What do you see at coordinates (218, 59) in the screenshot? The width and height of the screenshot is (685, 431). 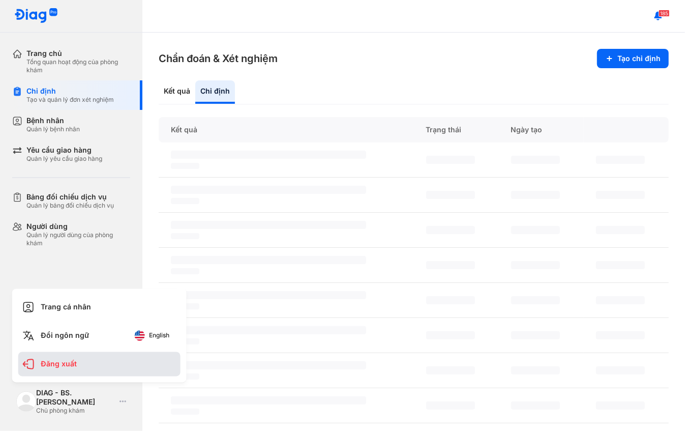 I see `h3: Chẩn đoán & Xét nghiệm` at bounding box center [218, 59].